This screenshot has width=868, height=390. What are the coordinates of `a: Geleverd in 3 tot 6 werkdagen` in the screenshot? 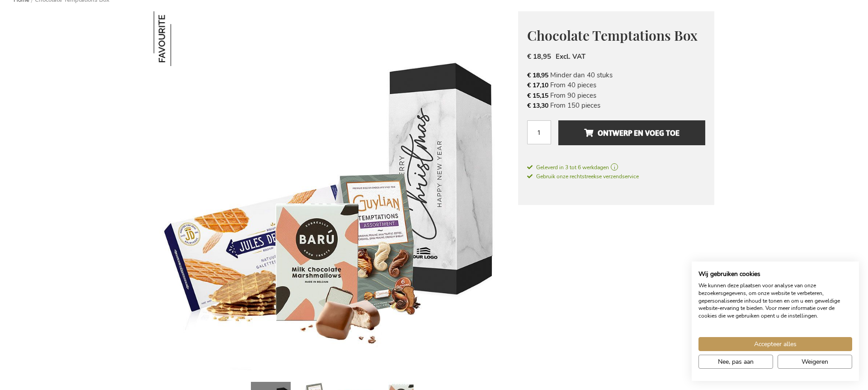 It's located at (616, 167).